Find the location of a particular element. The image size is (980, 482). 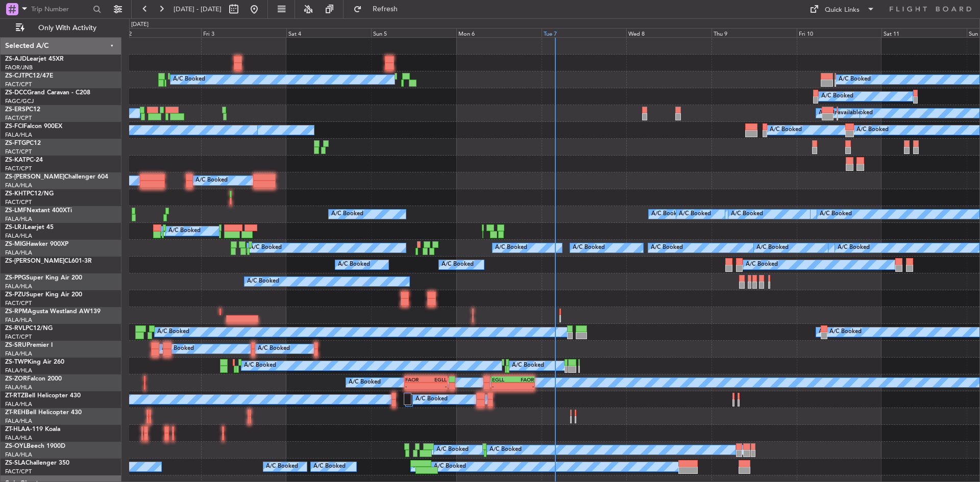

span: ZS-FCI is located at coordinates (14, 127).